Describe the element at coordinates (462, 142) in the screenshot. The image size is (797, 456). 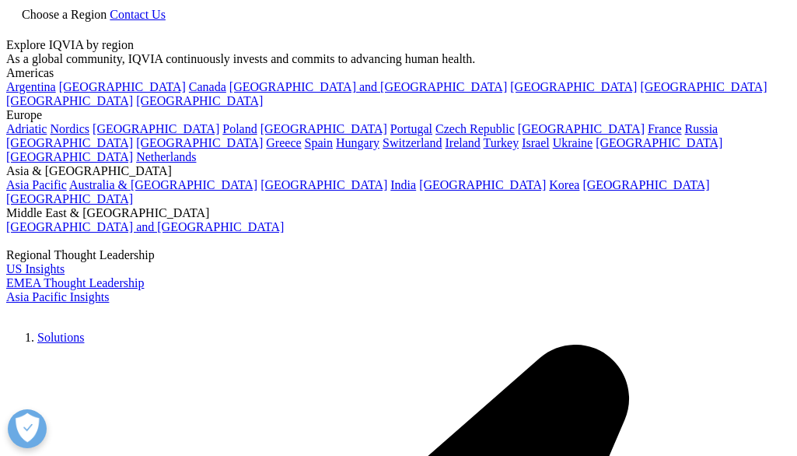
I see `a: Ireland` at that location.